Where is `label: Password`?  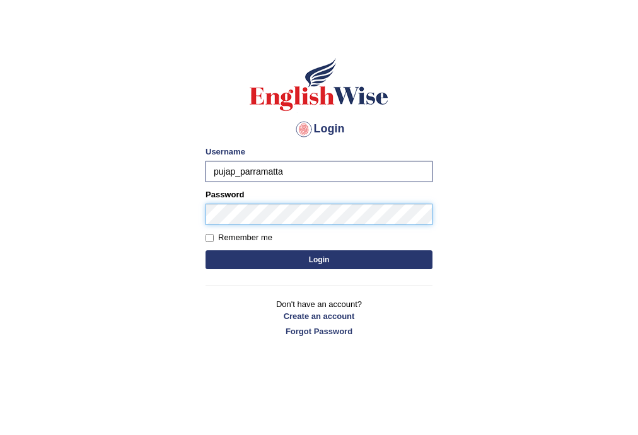 label: Password is located at coordinates (224, 194).